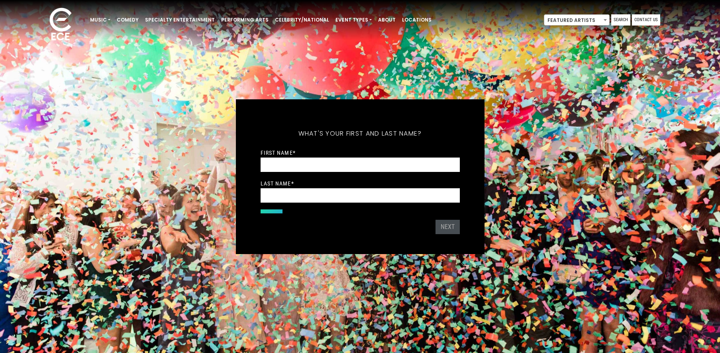 This screenshot has height=353, width=720. Describe the element at coordinates (61, 25) in the screenshot. I see `img: ece_new_logo_whitev2-1.png` at that location.